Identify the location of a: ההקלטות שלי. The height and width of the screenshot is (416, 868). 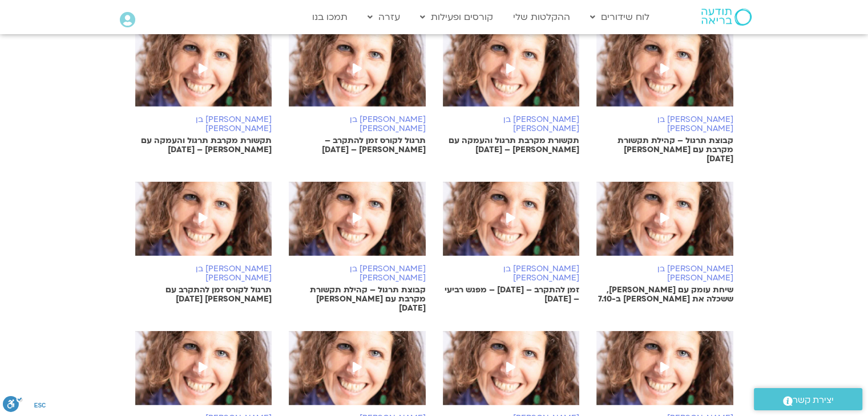
(541, 17).